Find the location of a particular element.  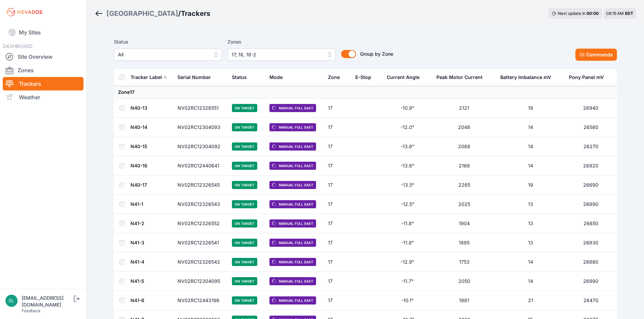

td: -13.8° is located at coordinates (407, 166).